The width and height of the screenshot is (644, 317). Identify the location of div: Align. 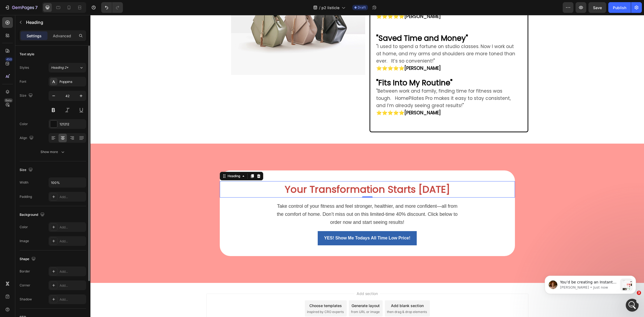
(27, 138).